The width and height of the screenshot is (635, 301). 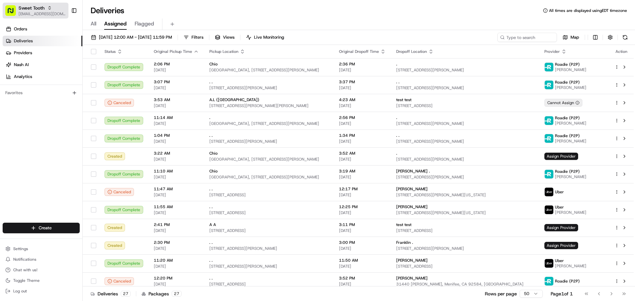 I want to click on a: Deliveries, so click(x=42, y=41).